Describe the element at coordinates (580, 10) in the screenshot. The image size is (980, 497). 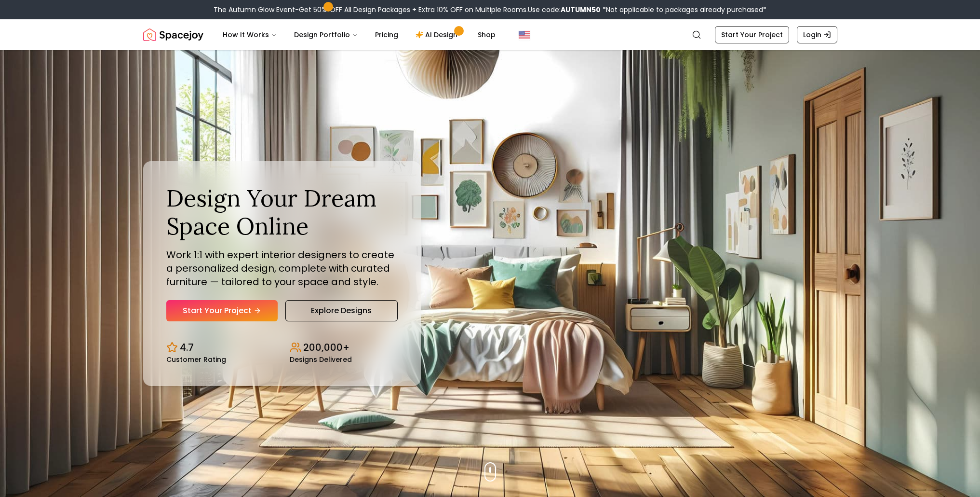
I see `b: AUTUMN50` at that location.